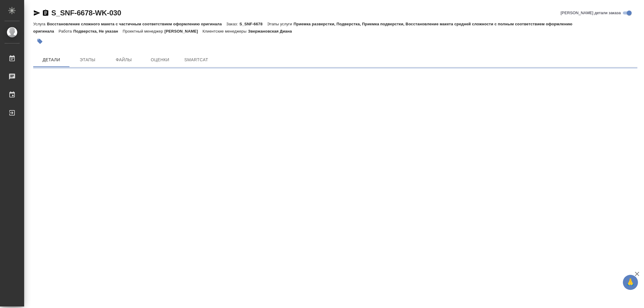  Describe the element at coordinates (196, 60) in the screenshot. I see `span: SmartCat` at that location.